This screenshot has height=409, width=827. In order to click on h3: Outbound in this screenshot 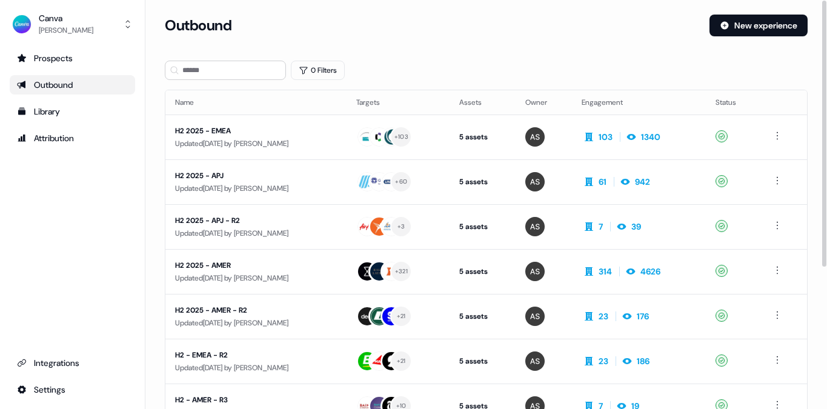, I will do `click(198, 25)`.